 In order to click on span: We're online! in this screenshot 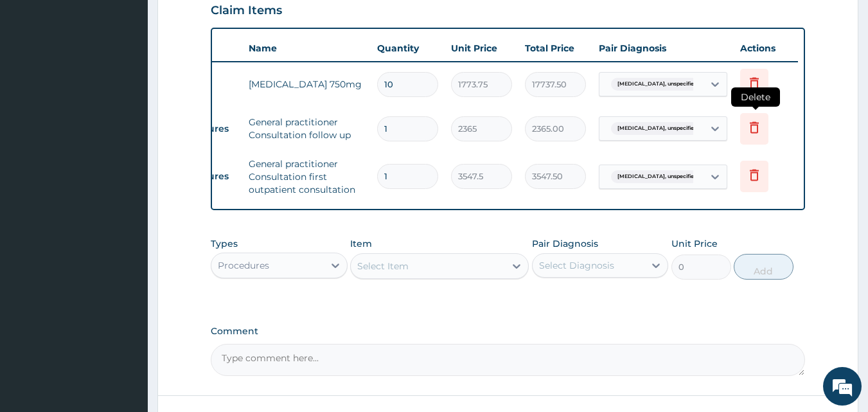, I will do `click(126, 189)`.